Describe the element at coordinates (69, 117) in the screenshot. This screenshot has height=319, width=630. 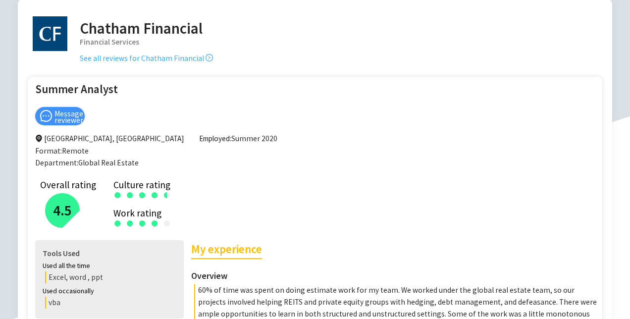
I see `span: Message reviewer` at that location.